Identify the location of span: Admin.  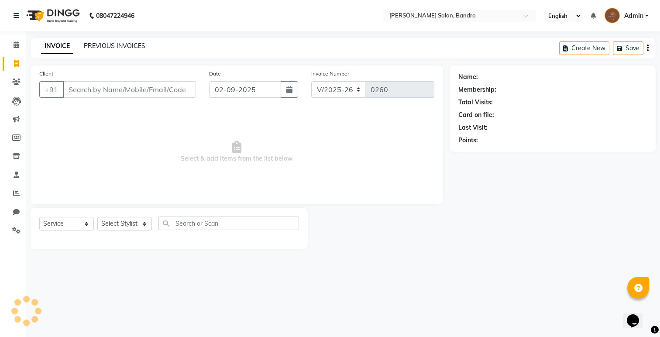
(634, 16).